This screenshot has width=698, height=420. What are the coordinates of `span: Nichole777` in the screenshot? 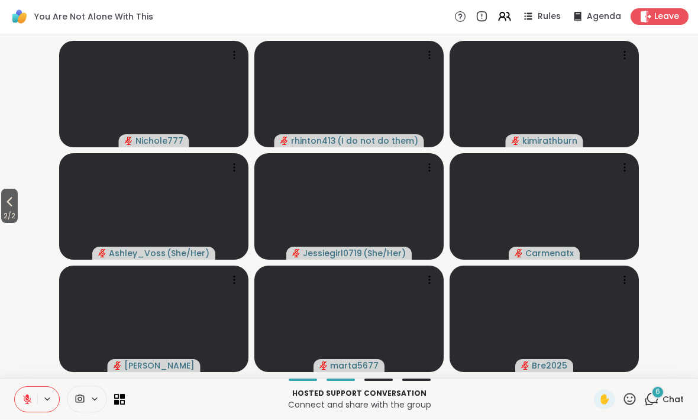 It's located at (159, 141).